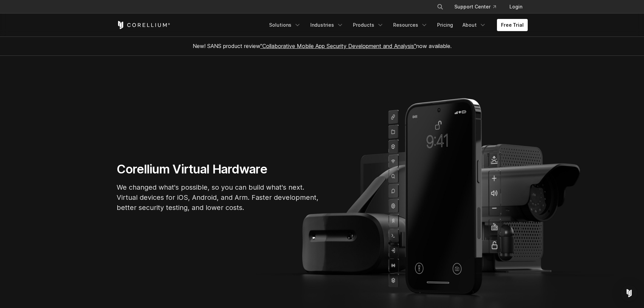  I want to click on p: We changed what's possible, so you can build what's next. Virtual devices for iOS, Android, and A..., so click(218, 197).